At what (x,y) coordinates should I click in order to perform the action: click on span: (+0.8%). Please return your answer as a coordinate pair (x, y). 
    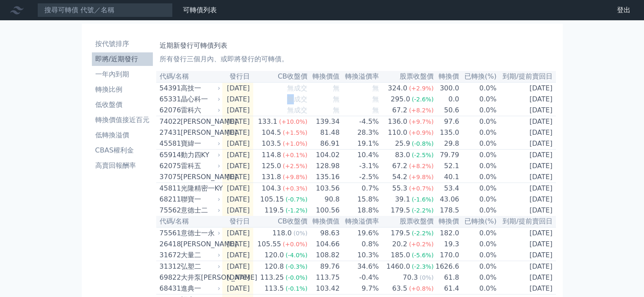
    Looking at the image, I should click on (421, 289).